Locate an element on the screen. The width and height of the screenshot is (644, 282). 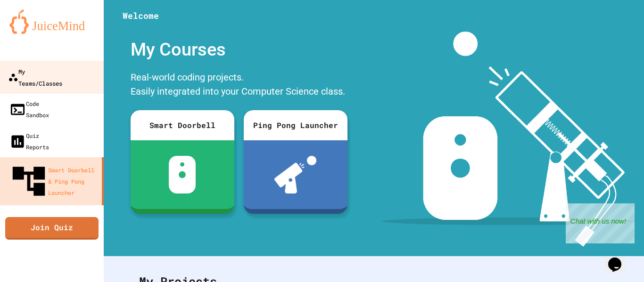
div: Real-world coding projects. Easily integrated into your Computer Science class. is located at coordinates (239, 85).